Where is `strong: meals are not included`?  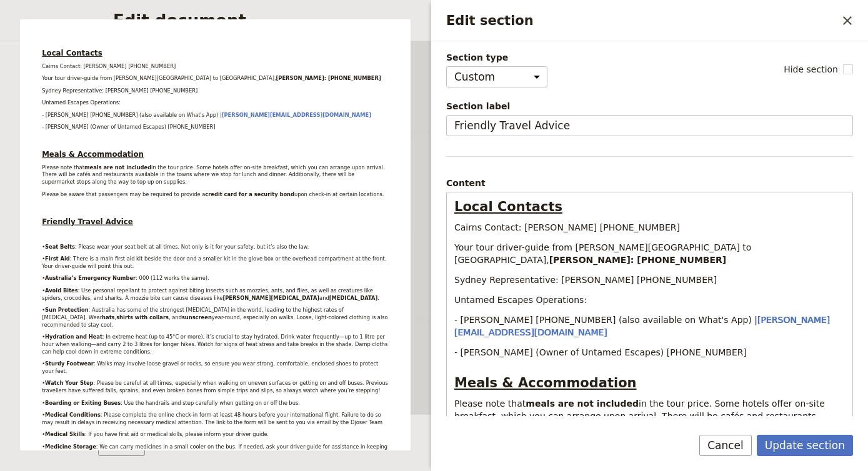 strong: meals are not included is located at coordinates (582, 404).